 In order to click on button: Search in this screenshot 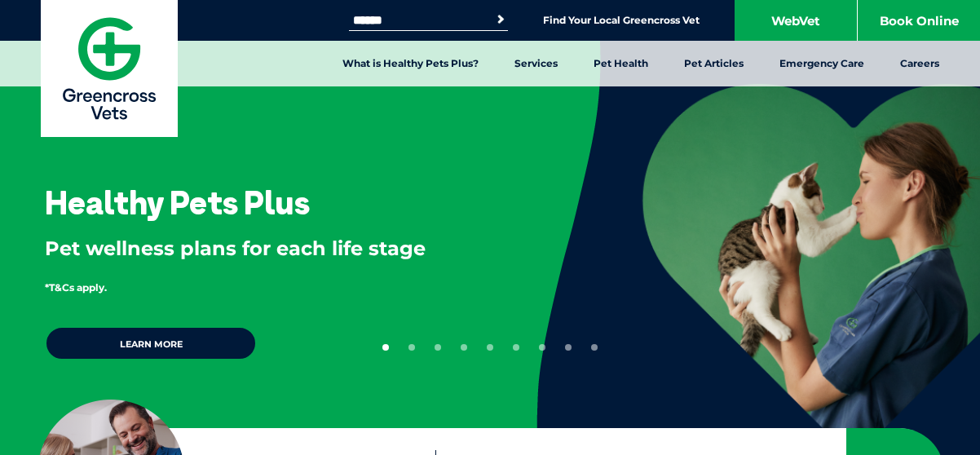, I will do `click(500, 20)`.